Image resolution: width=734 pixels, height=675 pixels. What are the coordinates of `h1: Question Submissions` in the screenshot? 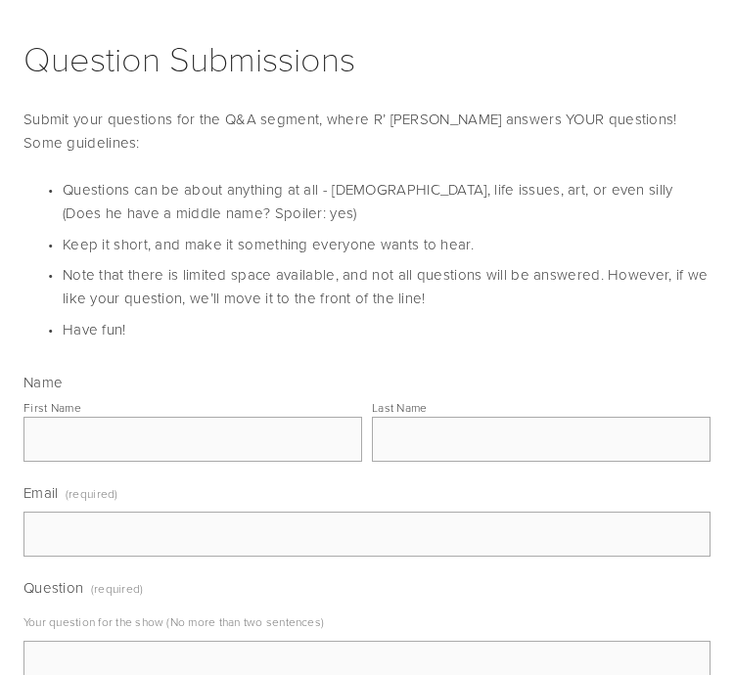 It's located at (367, 58).